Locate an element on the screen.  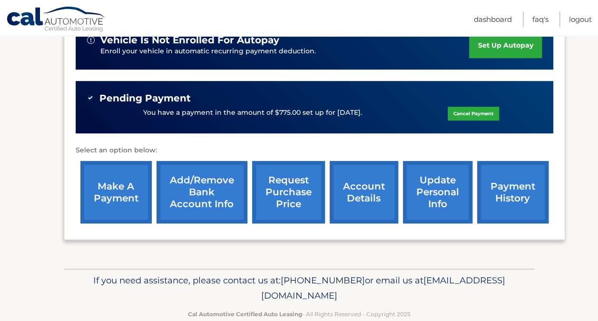
a: request purchase price is located at coordinates (288, 192).